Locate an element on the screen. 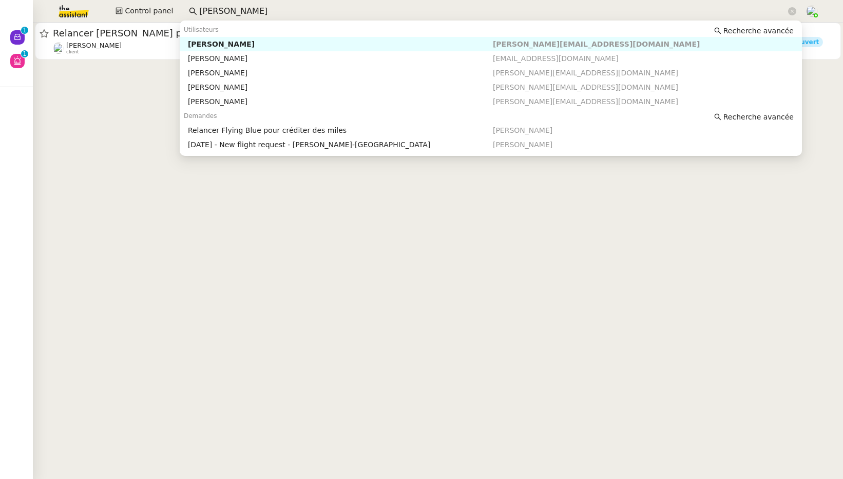 The image size is (843, 479). span: Utilisateurs is located at coordinates (201, 30).